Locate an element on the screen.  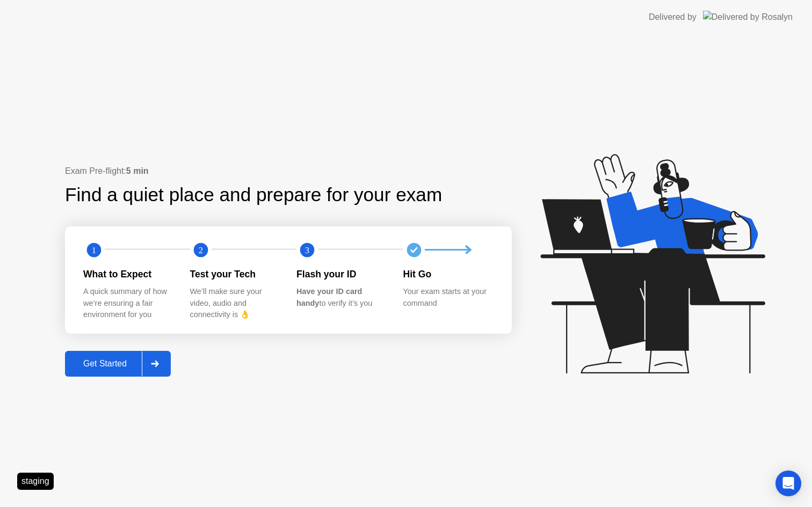
b: Have your ID card handy is located at coordinates (329, 298).